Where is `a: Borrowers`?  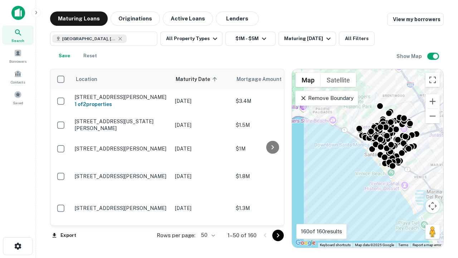 a: Borrowers is located at coordinates (18, 56).